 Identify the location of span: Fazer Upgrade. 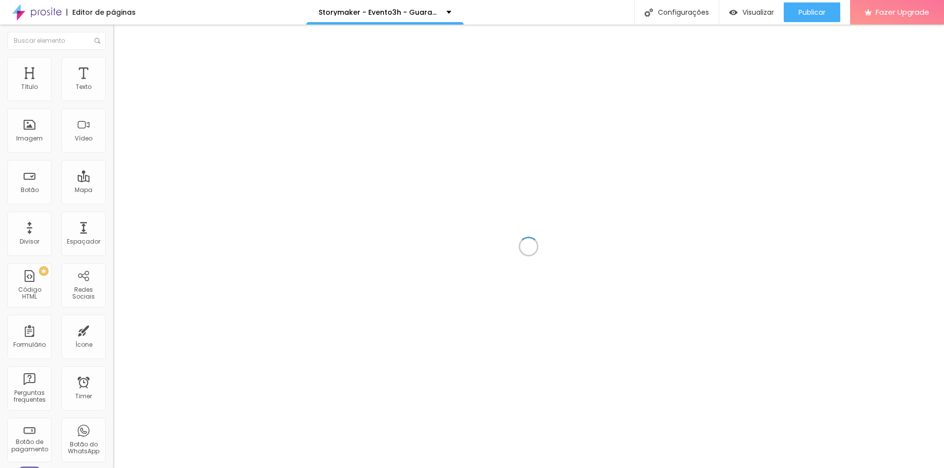
(902, 12).